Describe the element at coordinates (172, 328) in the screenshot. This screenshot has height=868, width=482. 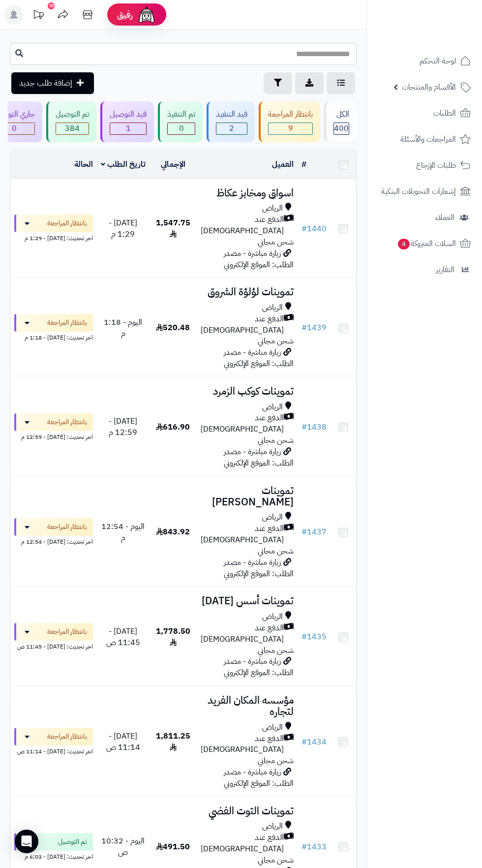
I see `span: 520.48` at that location.